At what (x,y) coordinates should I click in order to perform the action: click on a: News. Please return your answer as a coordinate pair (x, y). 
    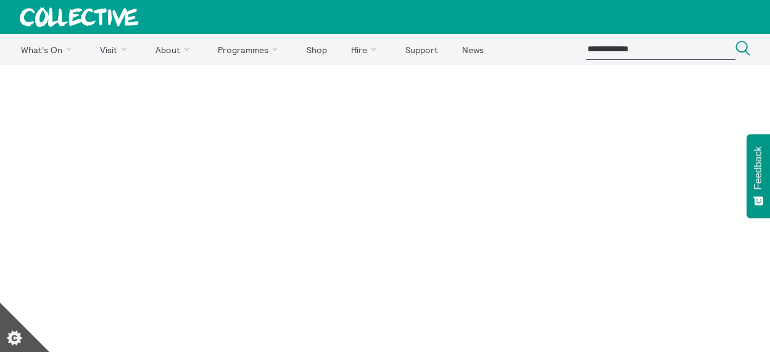
    Looking at the image, I should click on (473, 49).